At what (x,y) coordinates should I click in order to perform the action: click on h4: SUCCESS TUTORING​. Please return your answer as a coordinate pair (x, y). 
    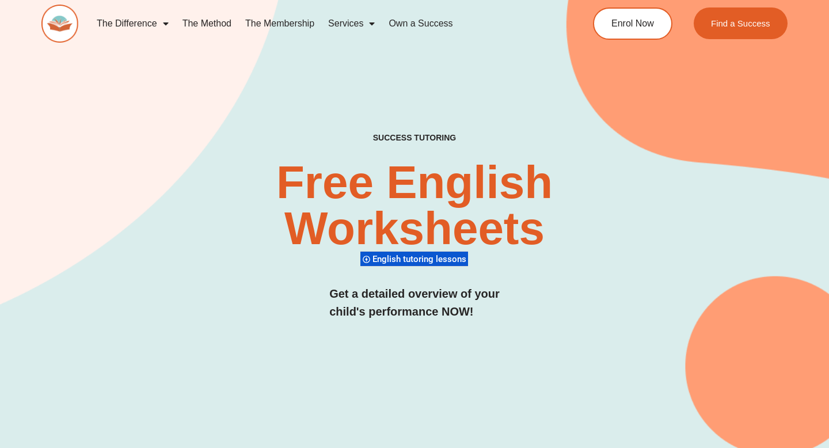
    Looking at the image, I should click on (415, 138).